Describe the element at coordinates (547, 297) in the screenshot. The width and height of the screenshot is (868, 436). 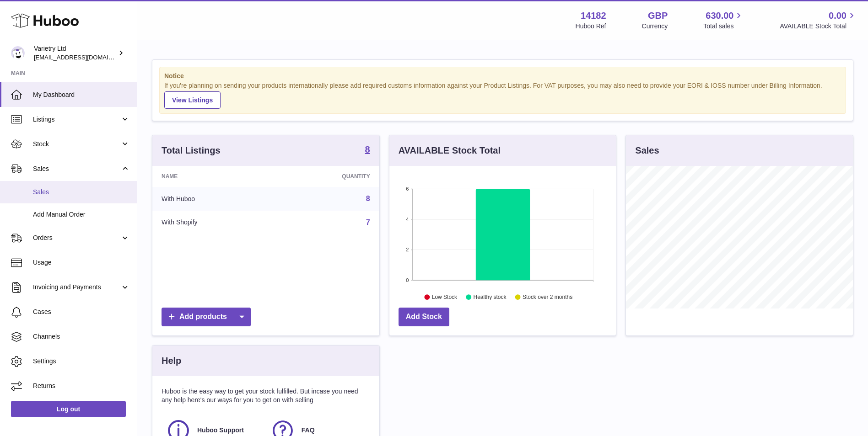
I see `text: Stock over 2 months` at that location.